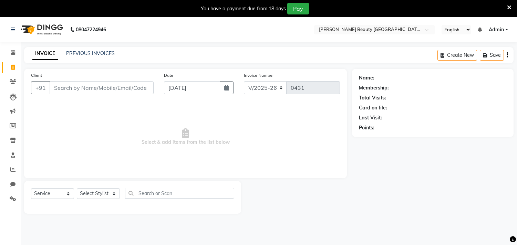 The width and height of the screenshot is (517, 245). What do you see at coordinates (41, 30) in the screenshot?
I see `img: logo` at bounding box center [41, 30].